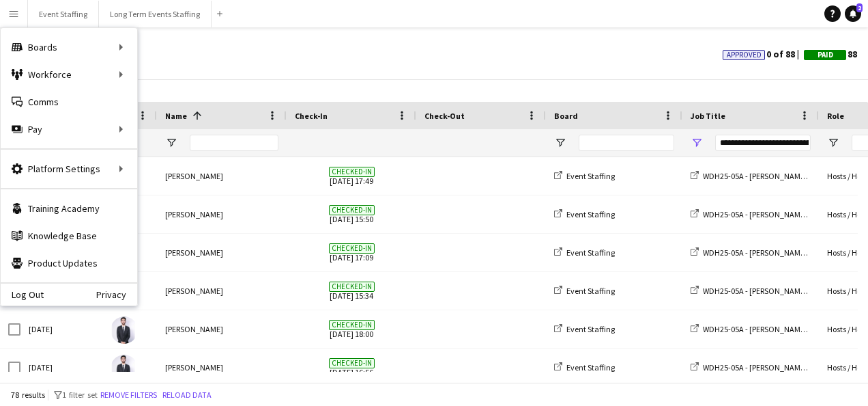 This screenshot has height=406, width=868. Describe the element at coordinates (708, 116) in the screenshot. I see `span: Job Title` at that location.